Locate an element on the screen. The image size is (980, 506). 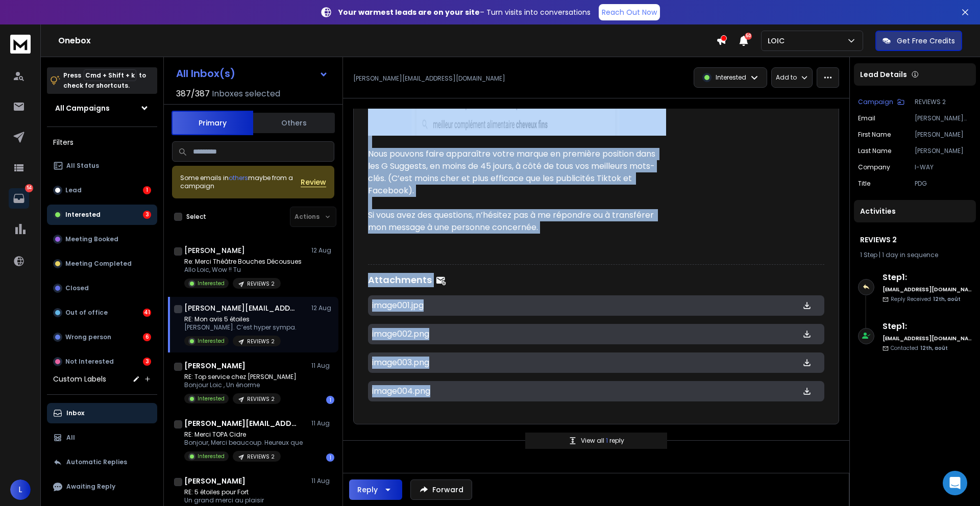
h1: All Inbox(s) is located at coordinates (206, 73).